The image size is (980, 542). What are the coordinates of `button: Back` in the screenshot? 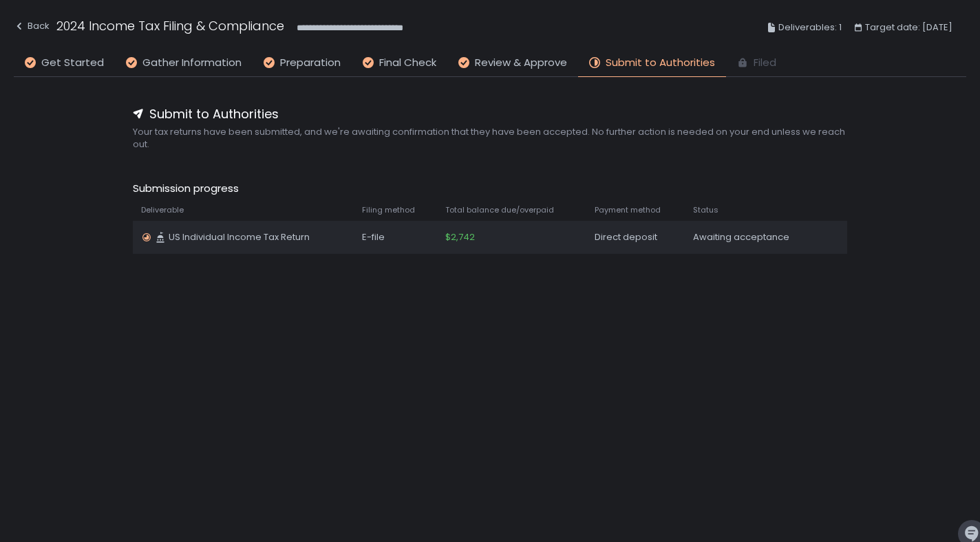 It's located at (32, 28).